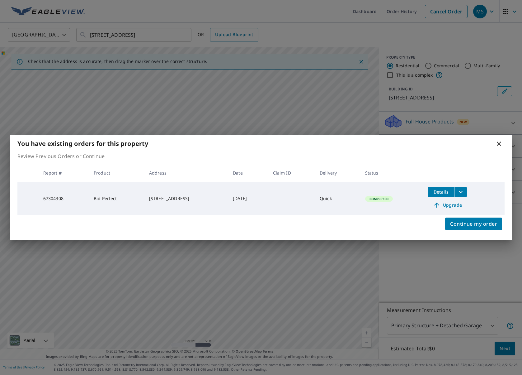 This screenshot has width=522, height=375. What do you see at coordinates (461, 192) in the screenshot?
I see `button: filesDropdownBtn-67304308` at bounding box center [461, 192].